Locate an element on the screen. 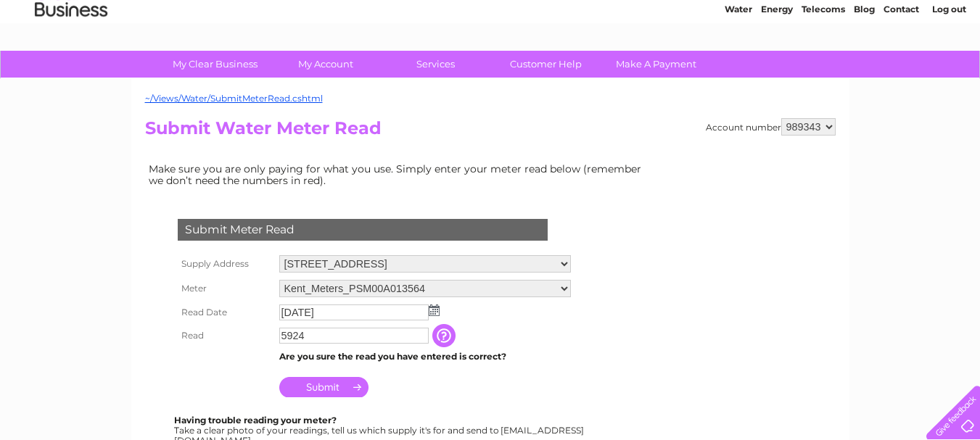  img: logo.png is located at coordinates (71, 59).